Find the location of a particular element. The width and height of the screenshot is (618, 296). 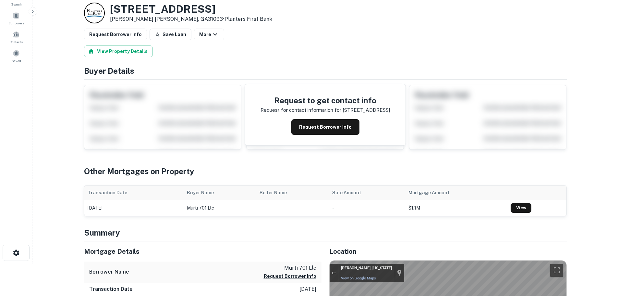

h6: Transaction Date is located at coordinates (111, 289).